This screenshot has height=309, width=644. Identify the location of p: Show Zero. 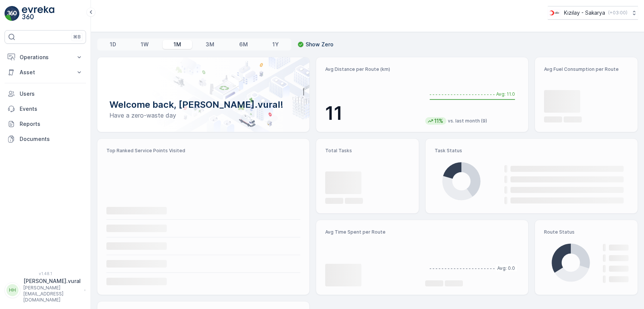
(320, 45).